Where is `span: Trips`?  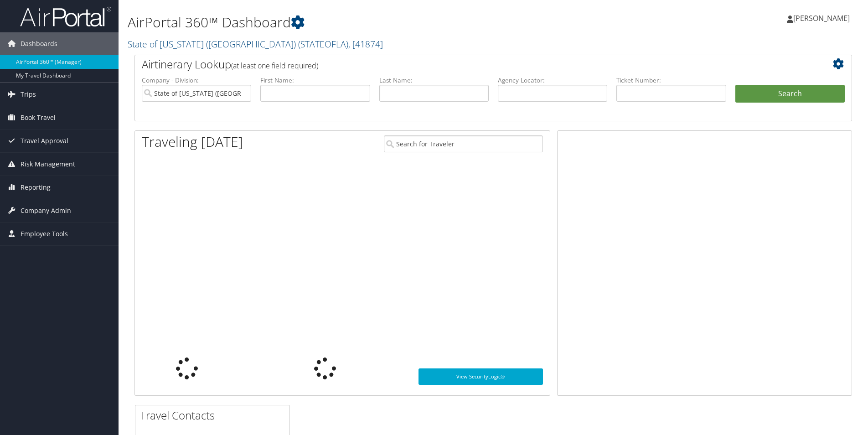 span: Trips is located at coordinates (28, 95).